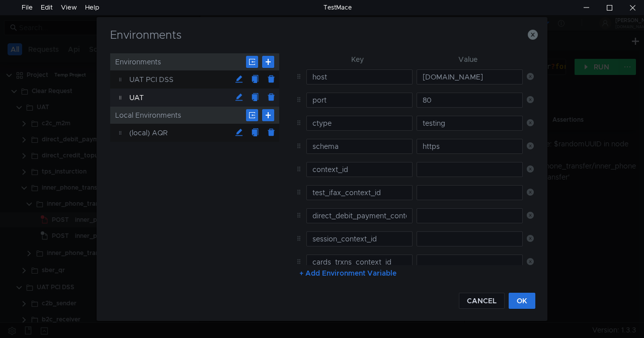 The height and width of the screenshot is (338, 644). What do you see at coordinates (467, 59) in the screenshot?
I see `th: Value` at bounding box center [467, 59].